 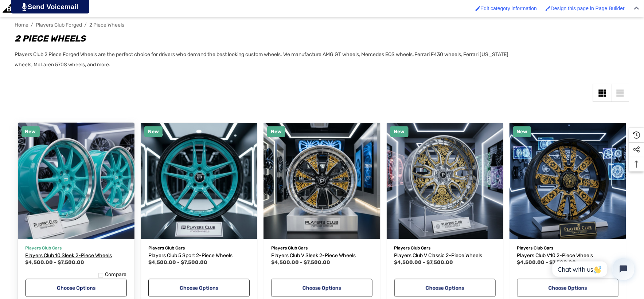 What do you see at coordinates (637, 150) in the screenshot?
I see `svg: Social Media` at bounding box center [637, 150].